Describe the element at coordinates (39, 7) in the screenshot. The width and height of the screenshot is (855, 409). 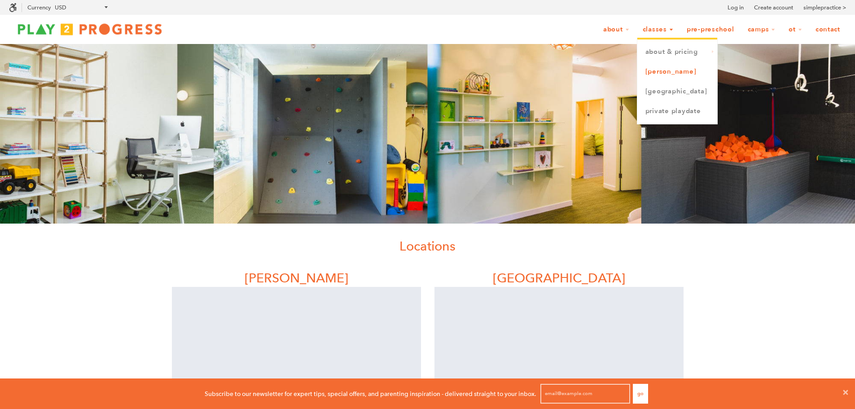
I see `label: Currency` at that location.